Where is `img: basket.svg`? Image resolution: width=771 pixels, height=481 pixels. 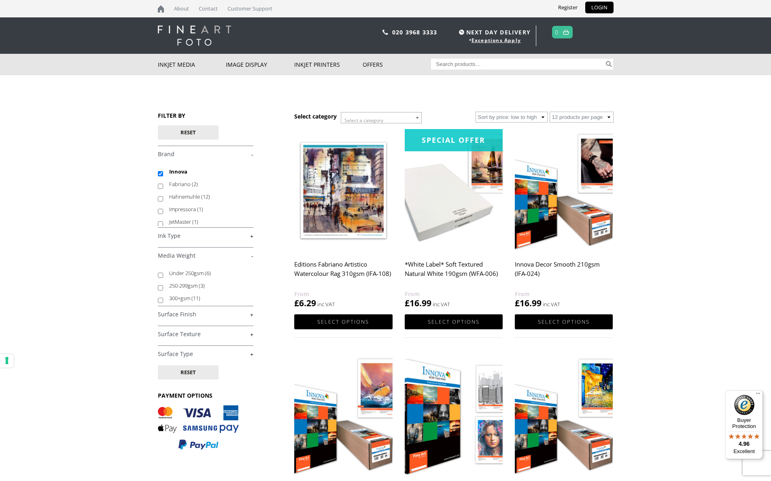
img: basket.svg is located at coordinates (566, 32).